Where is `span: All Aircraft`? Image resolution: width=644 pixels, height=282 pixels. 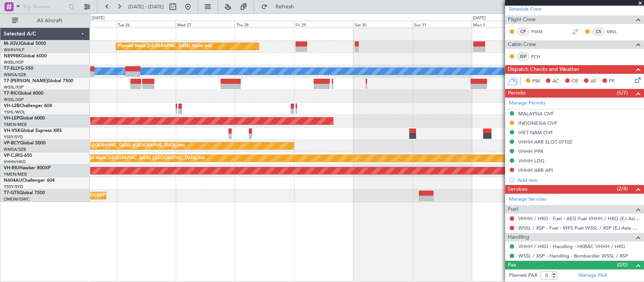 span: All Aircraft is located at coordinates (49, 21).